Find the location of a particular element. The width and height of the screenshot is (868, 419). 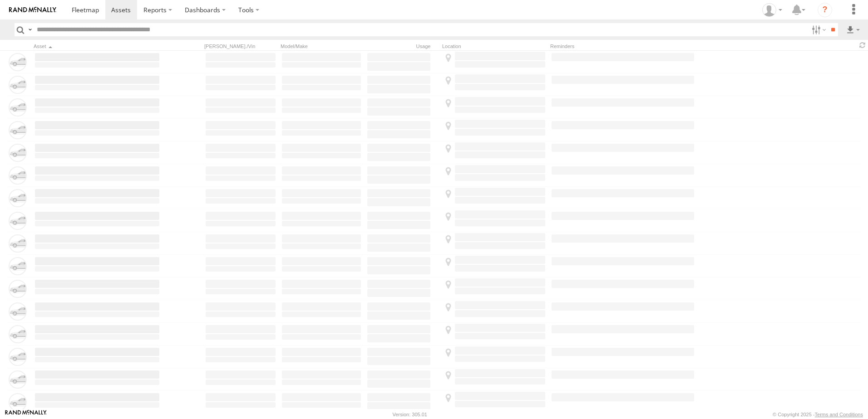

a: Visit our Website is located at coordinates (25, 415).